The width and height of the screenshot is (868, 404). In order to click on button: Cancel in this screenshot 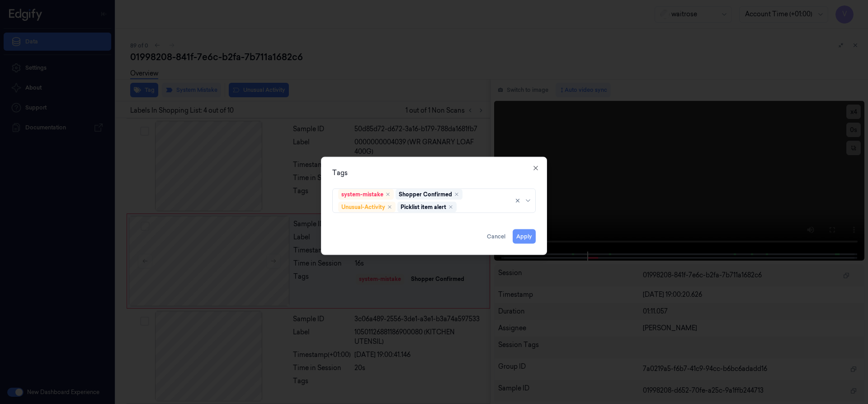, I will do `click(496, 237)`.